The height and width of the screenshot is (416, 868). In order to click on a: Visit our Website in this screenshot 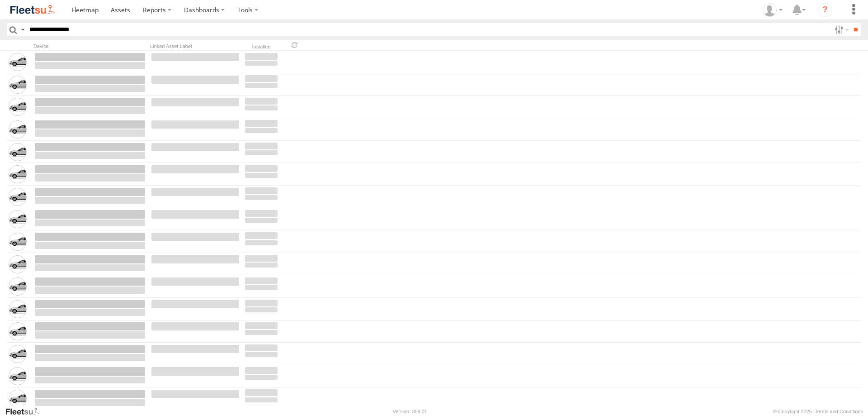, I will do `click(26, 412)`.